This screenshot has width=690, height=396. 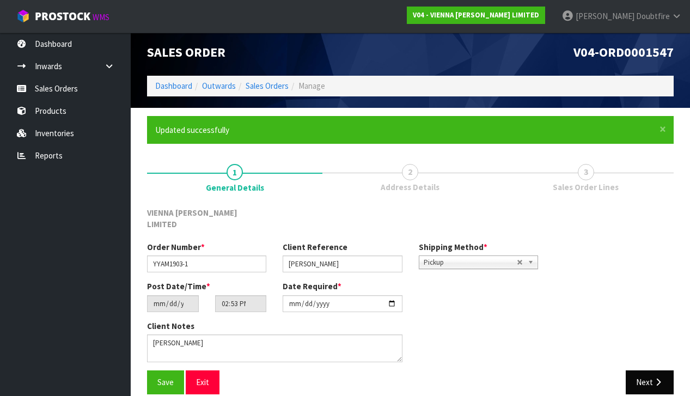 I want to click on span: Save, so click(x=165, y=382).